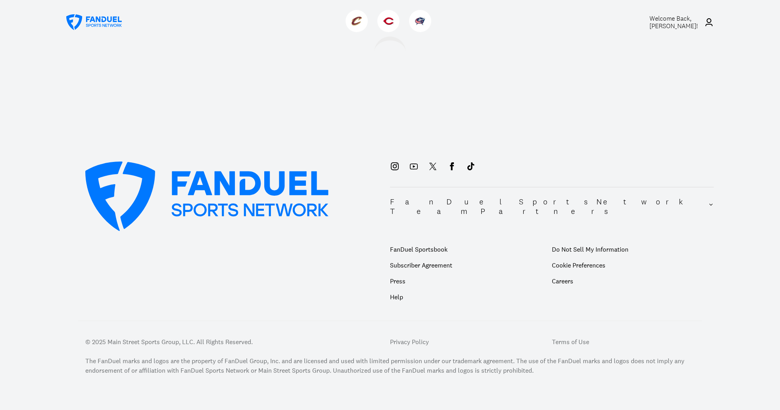  Describe the element at coordinates (471, 249) in the screenshot. I see `p: FanDuel Sportsbook` at that location.